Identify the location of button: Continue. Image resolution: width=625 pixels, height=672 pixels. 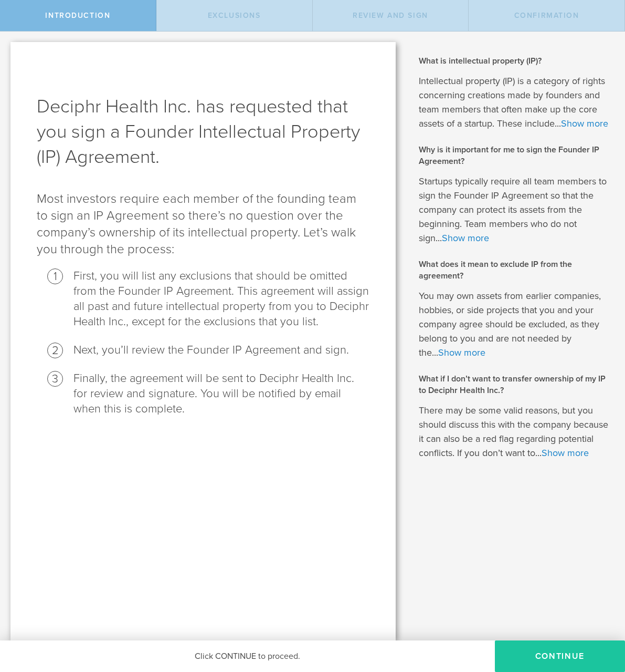
(560, 656).